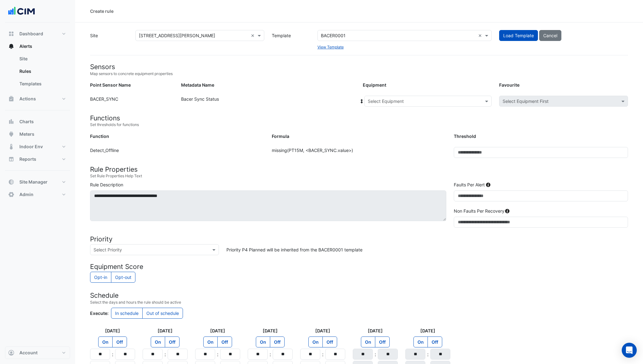  I want to click on button: Admin, so click(37, 194).